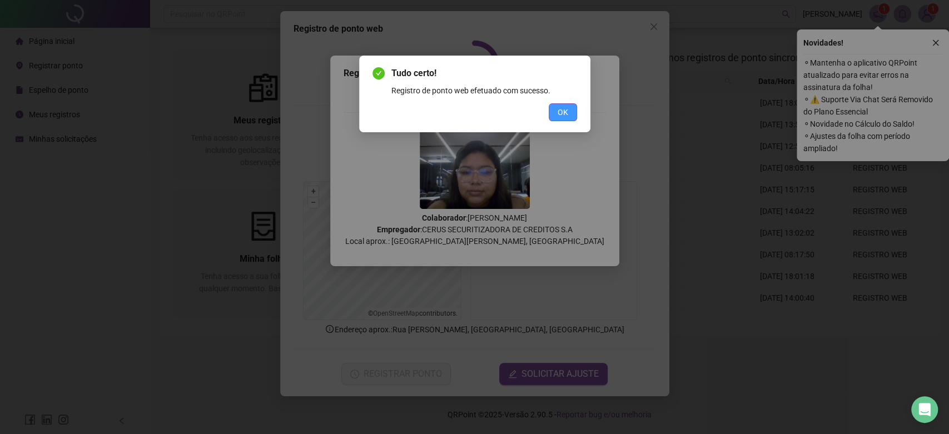  I want to click on button: OK, so click(563, 112).